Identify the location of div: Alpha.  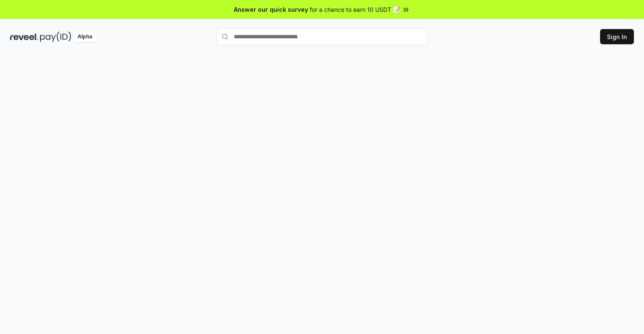
(85, 37).